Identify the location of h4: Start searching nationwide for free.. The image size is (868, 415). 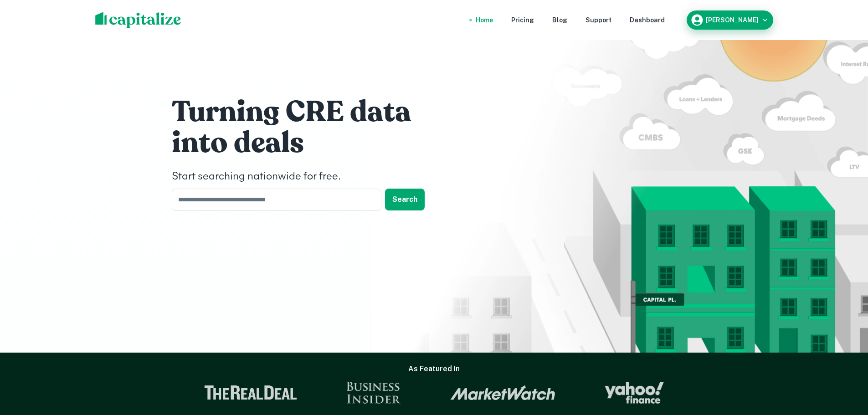
(308, 177).